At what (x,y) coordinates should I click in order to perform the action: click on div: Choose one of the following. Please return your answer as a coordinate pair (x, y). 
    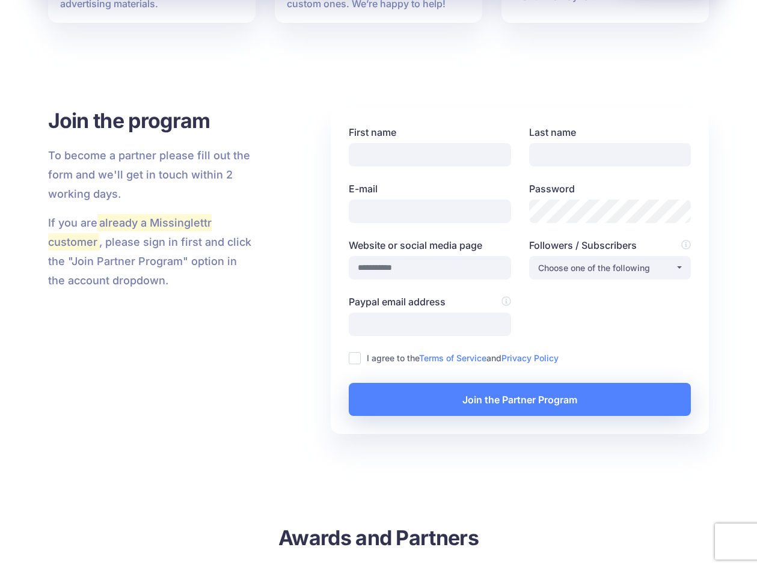
    Looking at the image, I should click on (607, 268).